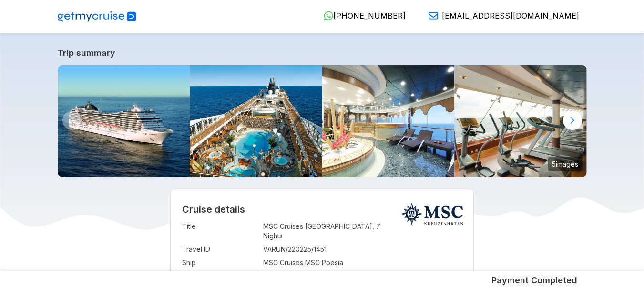 This screenshot has width=644, height=290. What do you see at coordinates (124, 121) in the screenshot?
I see `img: msc-poesia_bow_orientation-right_sea_2480.jpg` at bounding box center [124, 121].